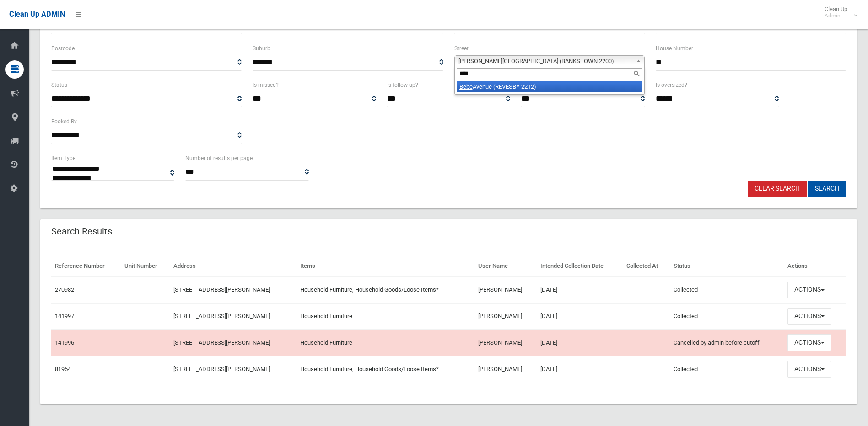 The image size is (868, 426). Describe the element at coordinates (386, 266) in the screenshot. I see `th: Items` at that location.